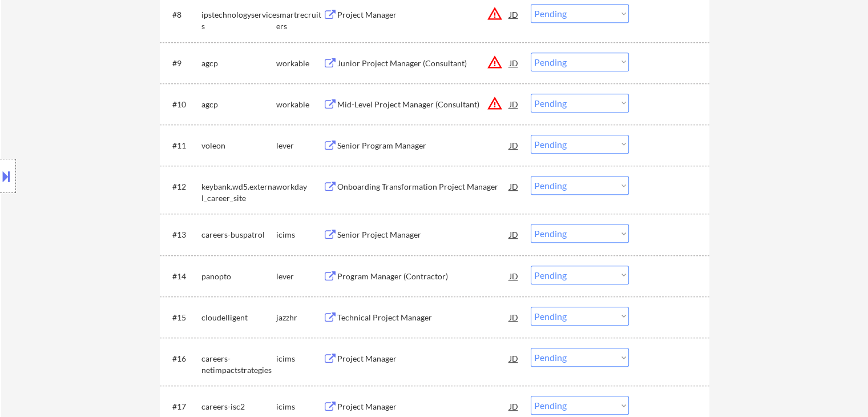 This screenshot has height=417, width=868. What do you see at coordinates (239, 407) in the screenshot?
I see `div: careers-isc2` at bounding box center [239, 407].